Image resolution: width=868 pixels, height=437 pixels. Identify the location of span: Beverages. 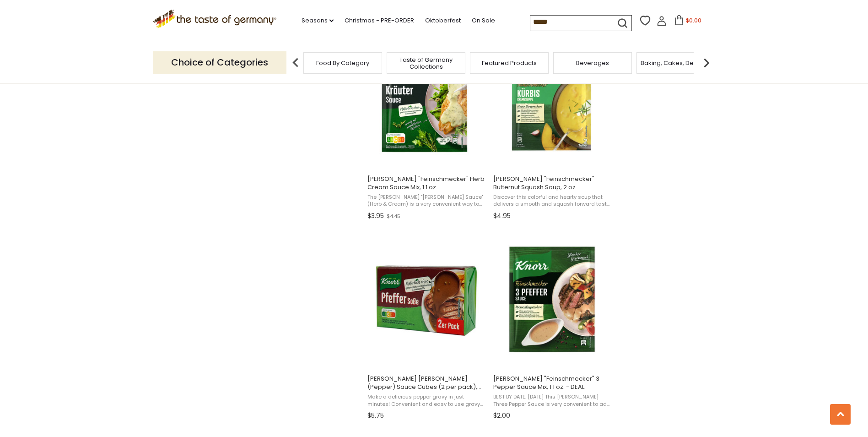
(593, 63).